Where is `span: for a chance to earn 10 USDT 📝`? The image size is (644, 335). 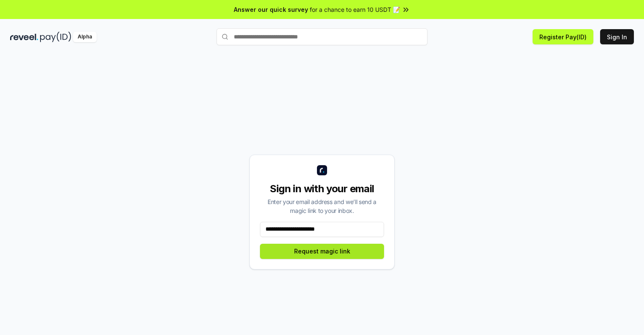 span: for a chance to earn 10 USDT 📝 is located at coordinates (355, 9).